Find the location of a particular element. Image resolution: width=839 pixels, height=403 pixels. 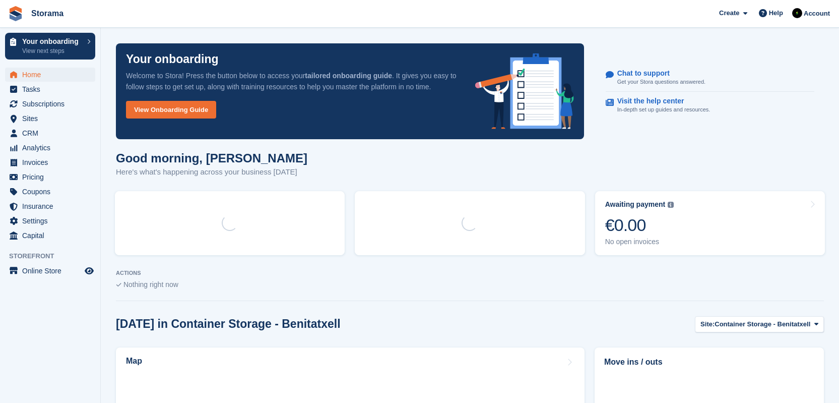

p: Welcome to Stora! Press the button below to access your . It gives you easy to follow steps to ge... is located at coordinates (292, 81).